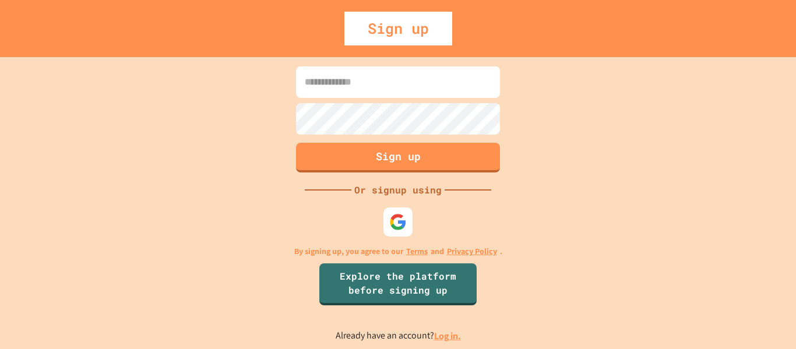  I want to click on a: Terms, so click(417, 251).